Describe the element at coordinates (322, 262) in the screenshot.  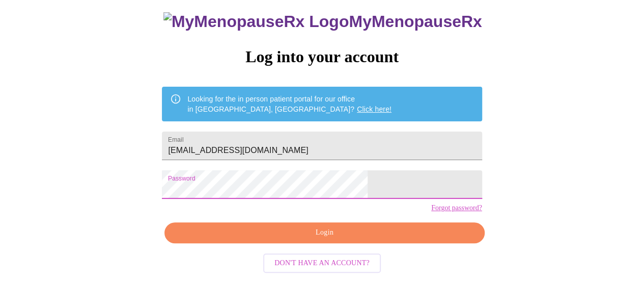
I see `a: Don't have an account?` at that location.